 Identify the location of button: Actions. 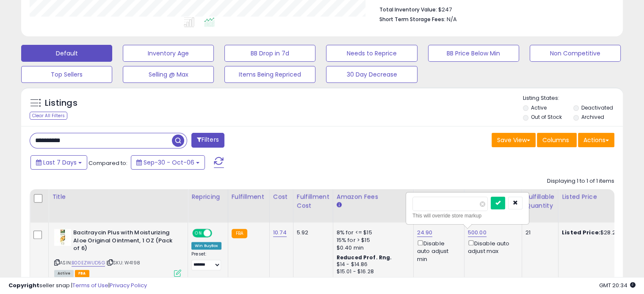
(596, 140).